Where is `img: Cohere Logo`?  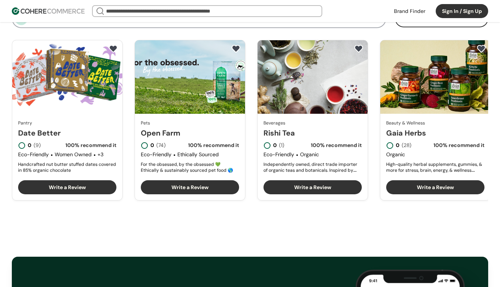
img: Cohere Logo is located at coordinates (48, 11).